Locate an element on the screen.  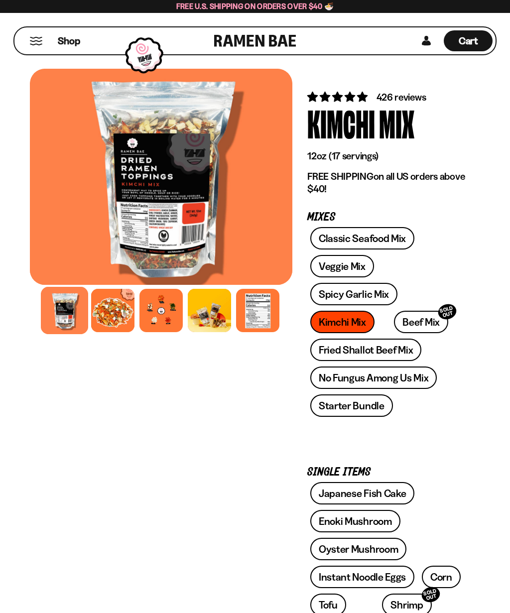
button: Mobile Menu Trigger is located at coordinates (36, 41).